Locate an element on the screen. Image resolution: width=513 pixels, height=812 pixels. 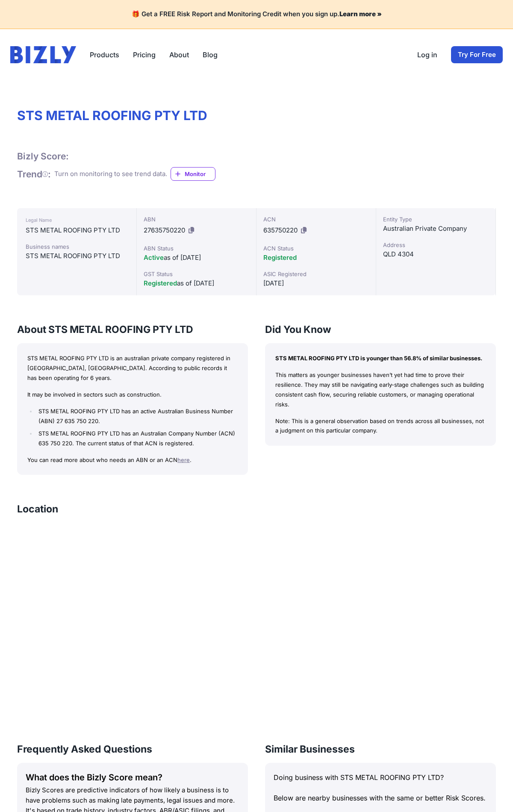
button: Products is located at coordinates (104, 55).